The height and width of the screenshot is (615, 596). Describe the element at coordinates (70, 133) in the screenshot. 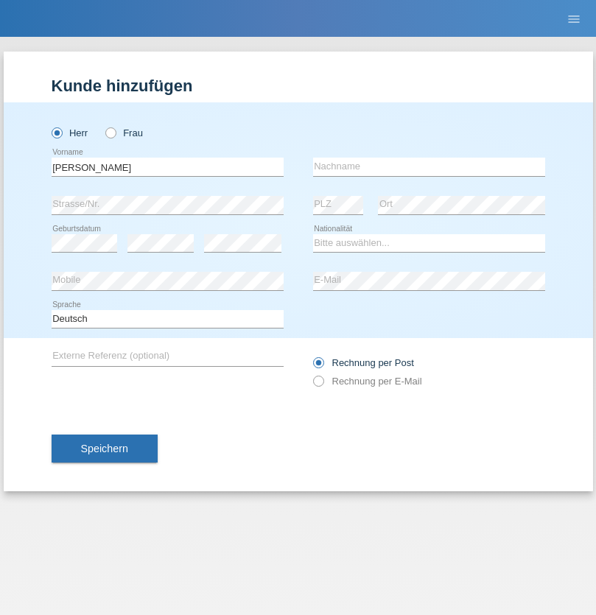

I see `label: Herr` at that location.